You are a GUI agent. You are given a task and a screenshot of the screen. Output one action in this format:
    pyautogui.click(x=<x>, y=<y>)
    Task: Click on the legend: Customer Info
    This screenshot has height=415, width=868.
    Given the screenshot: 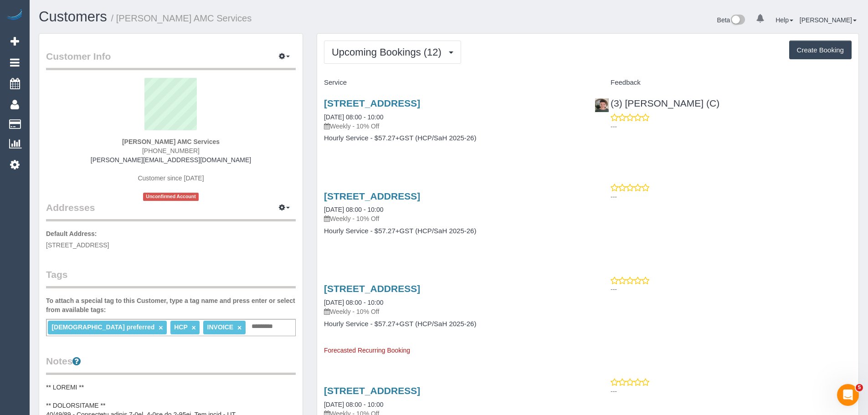 What is the action you would take?
    pyautogui.click(x=171, y=60)
    